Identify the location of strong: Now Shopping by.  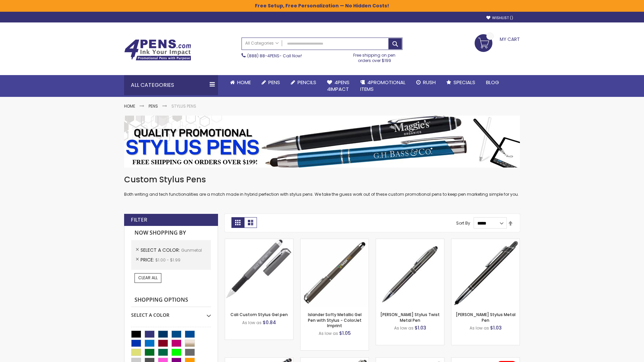
(171, 233).